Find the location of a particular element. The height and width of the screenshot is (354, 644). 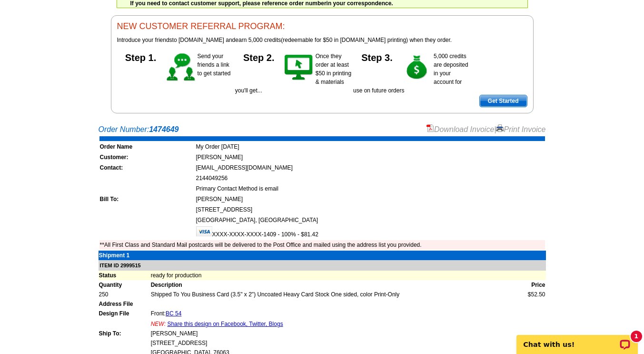

td: 2144049256 is located at coordinates (370, 178).